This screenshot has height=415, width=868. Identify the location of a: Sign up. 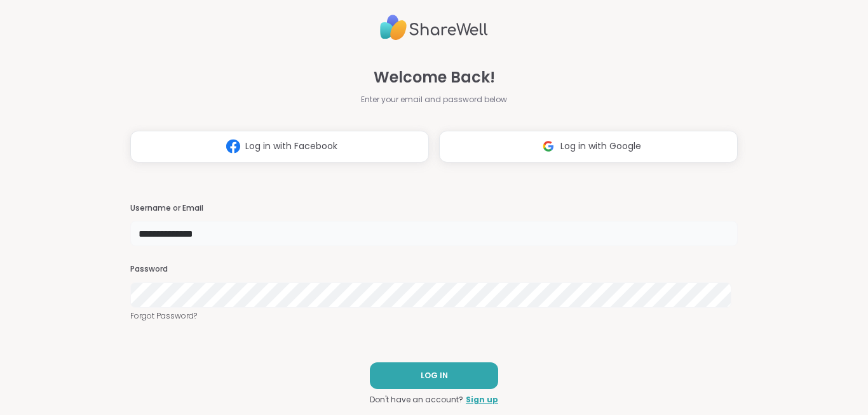
(482, 400).